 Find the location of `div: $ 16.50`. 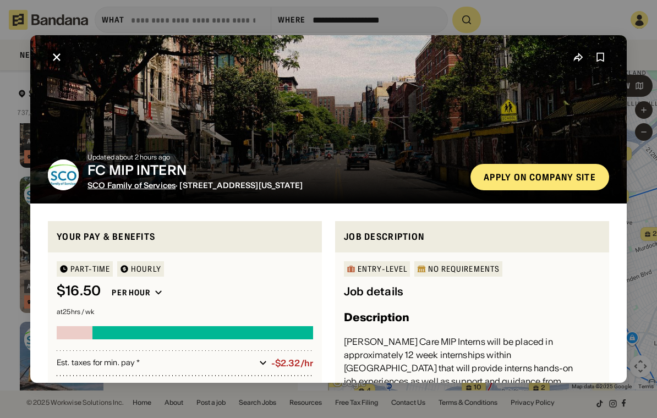

div: $ 16.50 is located at coordinates (79, 291).